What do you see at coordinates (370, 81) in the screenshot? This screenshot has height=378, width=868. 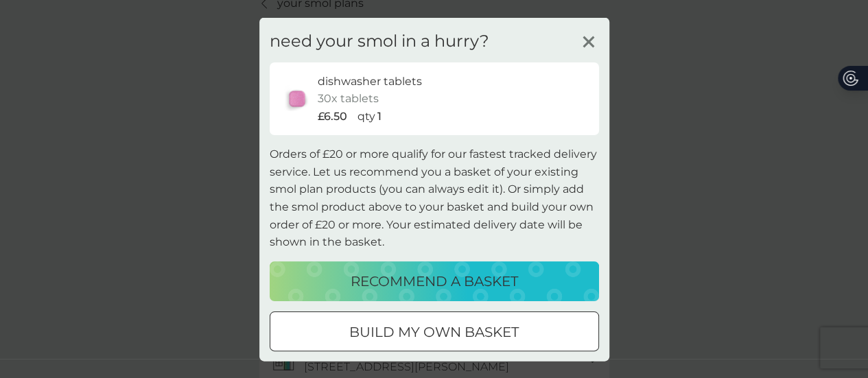 I see `p: dishwasher tablets` at bounding box center [370, 81].